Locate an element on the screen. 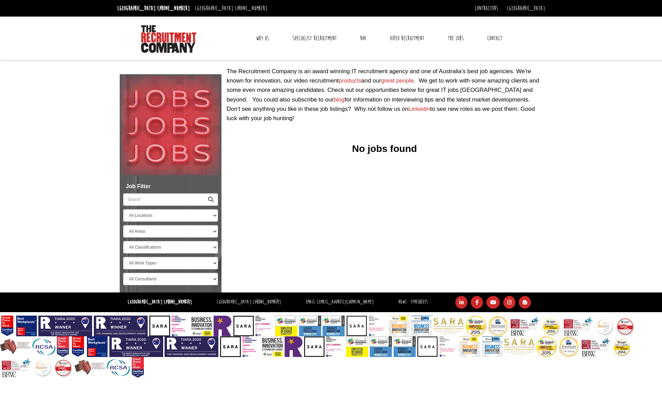  img: Jobs, Jobs, Jobs is located at coordinates (170, 125).